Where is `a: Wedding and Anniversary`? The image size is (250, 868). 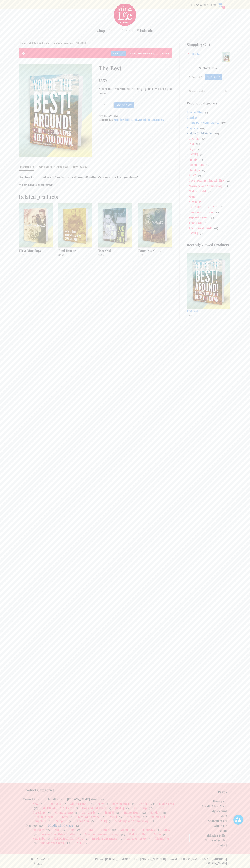
a: Wedding and Anniversary is located at coordinates (132, 821).